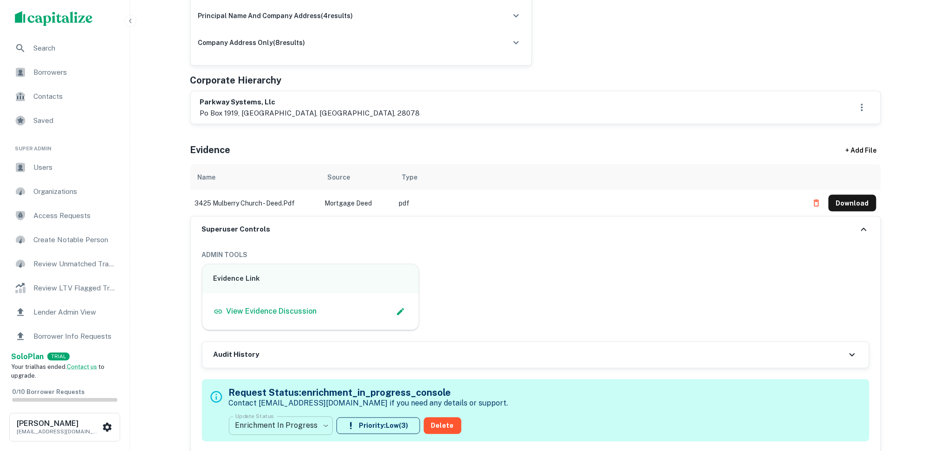 Image resolution: width=941 pixels, height=451 pixels. What do you see at coordinates (75, 240) in the screenshot?
I see `span: Create Notable Person` at bounding box center [75, 240].